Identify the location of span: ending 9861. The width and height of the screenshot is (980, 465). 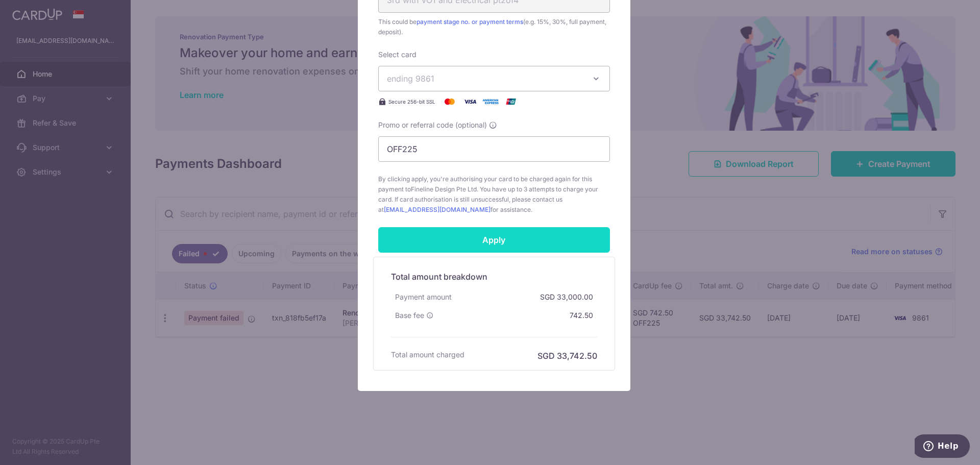
(411, 79).